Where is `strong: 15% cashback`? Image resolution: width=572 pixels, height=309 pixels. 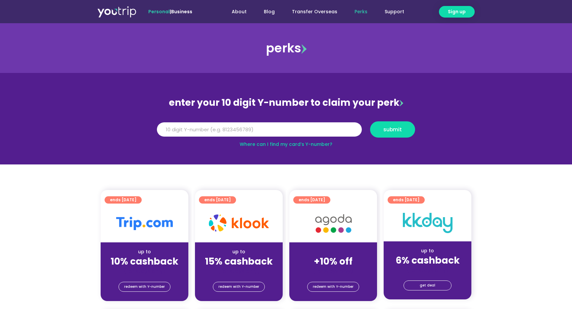 strong: 15% cashback is located at coordinates (239, 261).